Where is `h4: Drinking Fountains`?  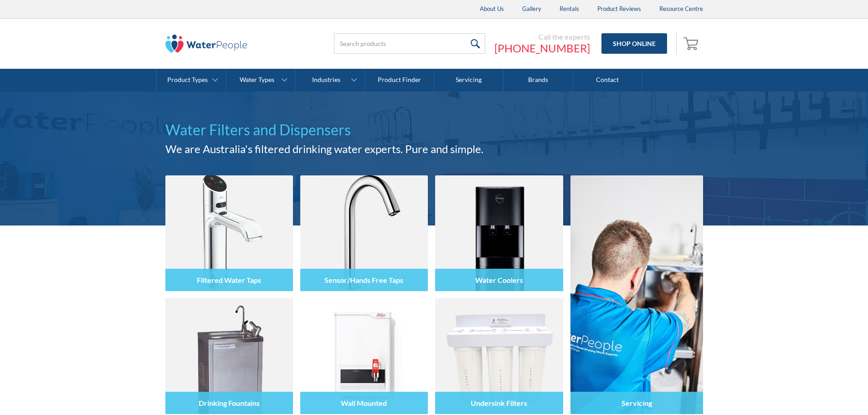
h4: Drinking Fountains is located at coordinates (230, 403).